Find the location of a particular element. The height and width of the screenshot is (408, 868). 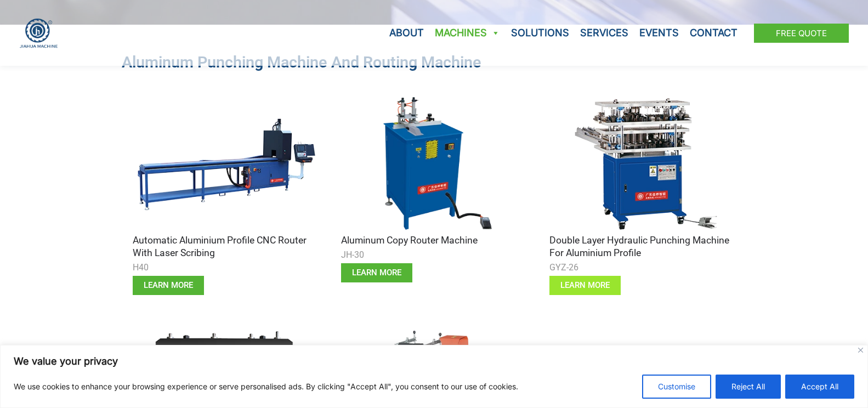

h3: Aluminum Copy Router Machine is located at coordinates (434, 240).